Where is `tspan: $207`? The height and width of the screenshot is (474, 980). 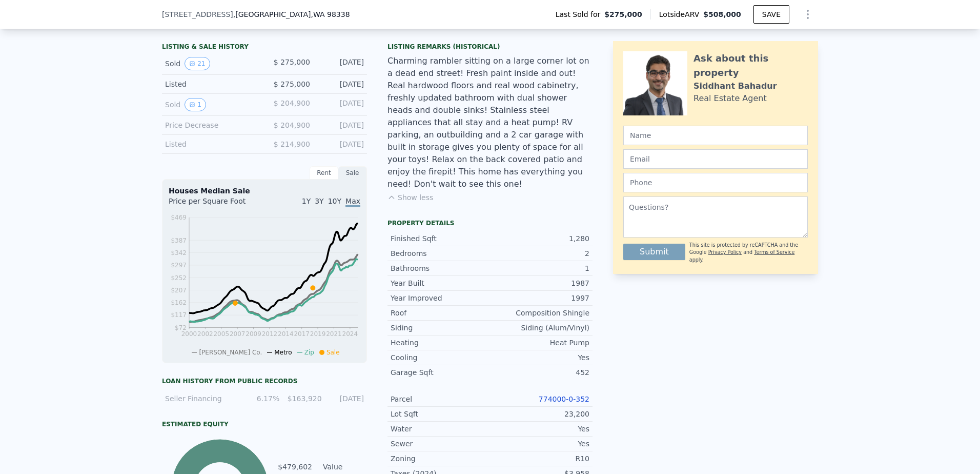 tspan: $207 is located at coordinates (178, 290).